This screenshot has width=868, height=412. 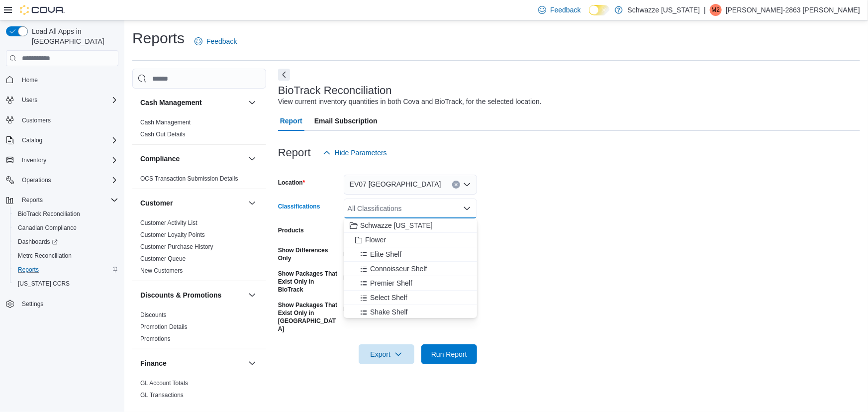 I want to click on span: Promotions, so click(x=155, y=339).